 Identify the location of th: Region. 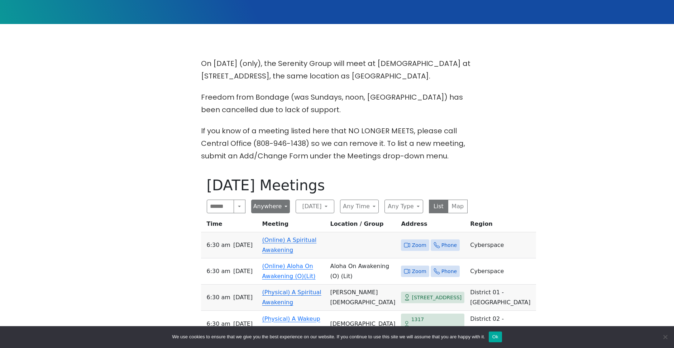
(502, 225).